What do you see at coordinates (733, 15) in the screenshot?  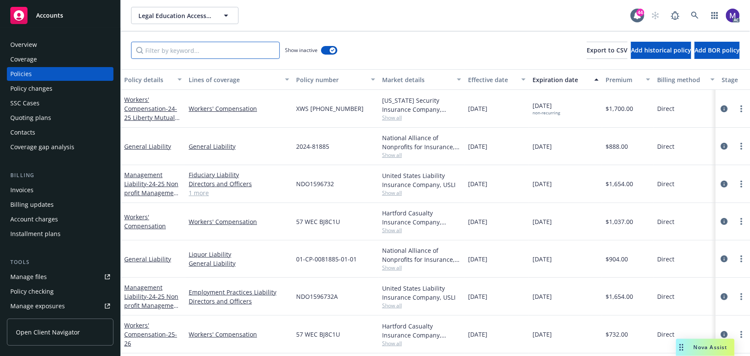 I see `img: photo` at bounding box center [733, 15].